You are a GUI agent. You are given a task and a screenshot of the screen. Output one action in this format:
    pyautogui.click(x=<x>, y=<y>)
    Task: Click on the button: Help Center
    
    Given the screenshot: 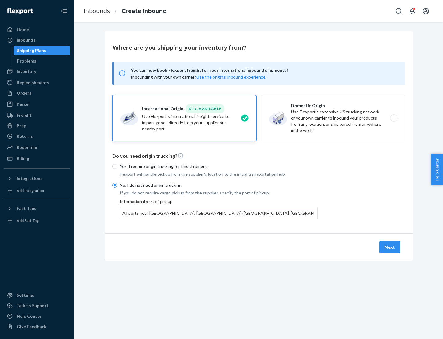 What is the action you would take?
    pyautogui.click(x=437, y=169)
    